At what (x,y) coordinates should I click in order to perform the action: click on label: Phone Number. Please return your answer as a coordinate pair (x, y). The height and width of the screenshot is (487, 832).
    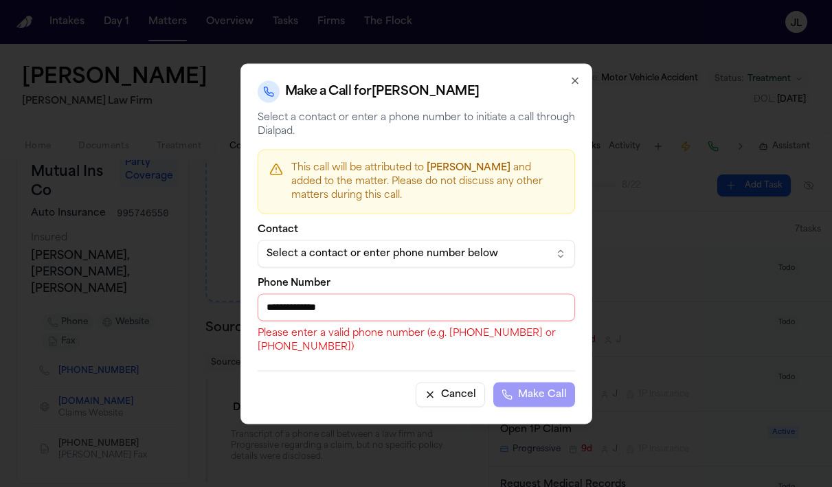
    Looking at the image, I should click on (416, 283).